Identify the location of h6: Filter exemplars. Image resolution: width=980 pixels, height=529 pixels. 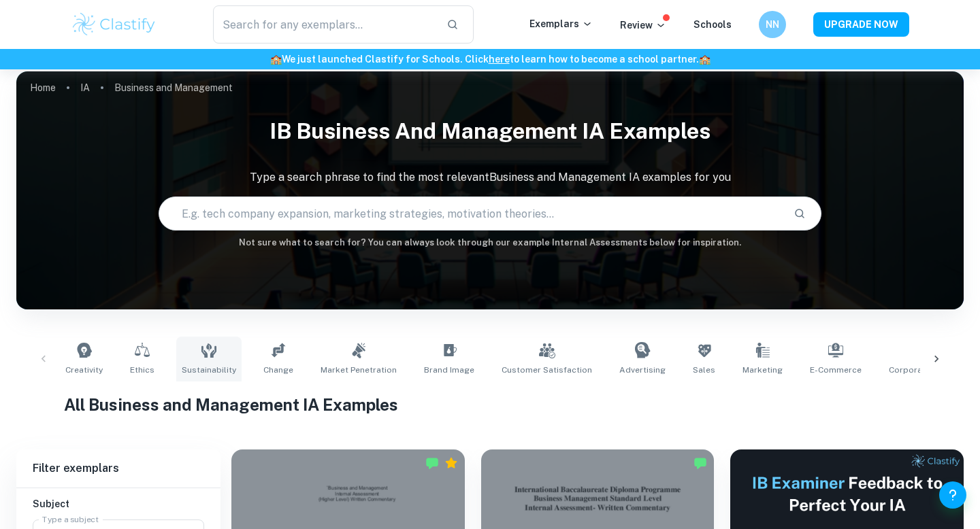
(118, 469).